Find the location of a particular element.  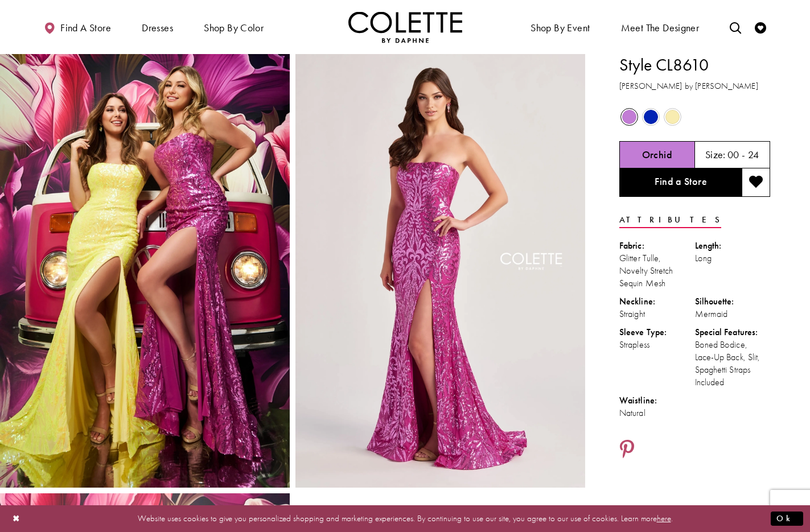

div: Product color controls state depends on size chosen is located at coordinates (694, 117).